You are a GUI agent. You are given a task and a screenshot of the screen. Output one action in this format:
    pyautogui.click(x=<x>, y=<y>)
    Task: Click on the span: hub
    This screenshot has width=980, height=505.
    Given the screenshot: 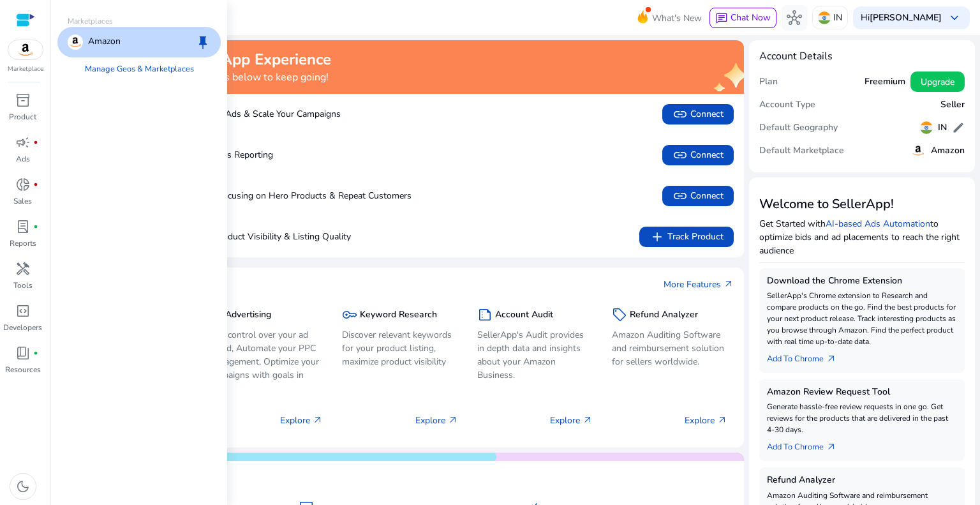 What is the action you would take?
    pyautogui.click(x=794, y=18)
    